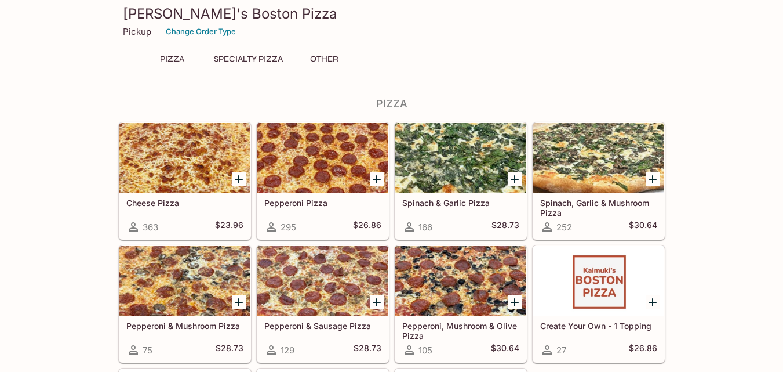 This screenshot has height=372, width=783. I want to click on a: Spinach, Garlic & Mushroom Pizza252$30.64, so click(599, 181).